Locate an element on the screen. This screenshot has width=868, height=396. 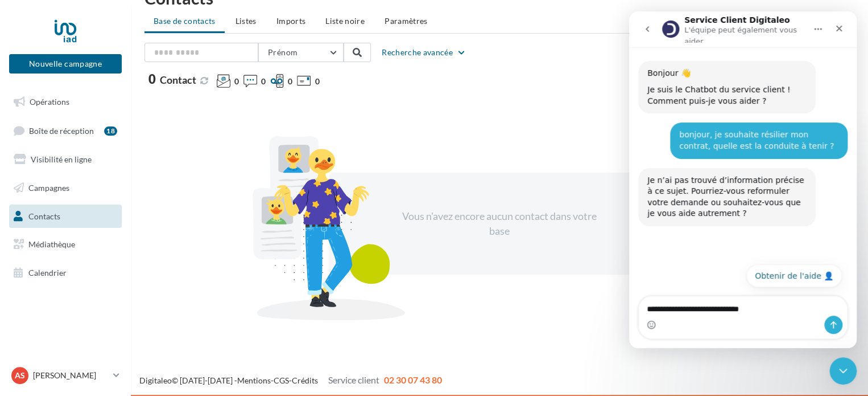
button: Obtenir de l'aide 👤 is located at coordinates (165, 264).